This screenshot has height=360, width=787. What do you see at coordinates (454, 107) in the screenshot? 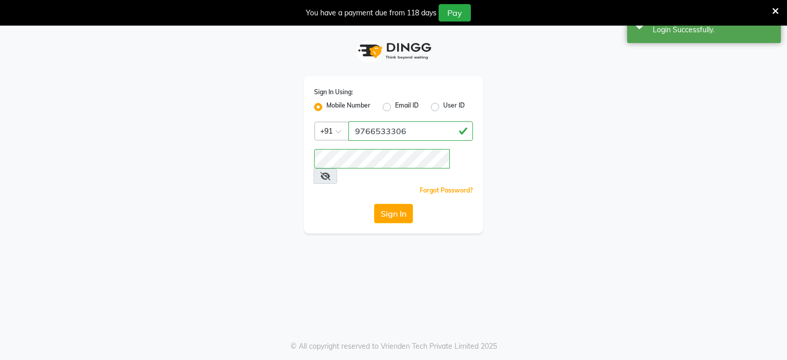
I see `label: User ID` at bounding box center [454, 107].